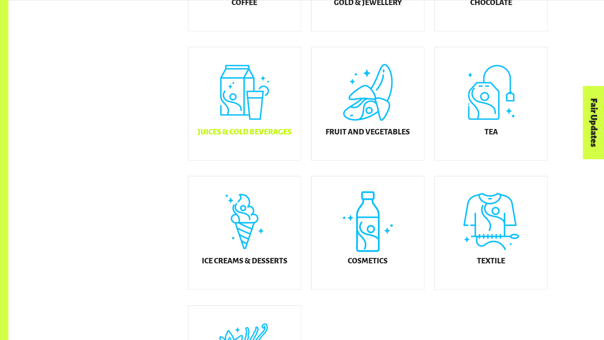 Image resolution: width=604 pixels, height=340 pixels. I want to click on a: Fruit and Vegetables, so click(368, 104).